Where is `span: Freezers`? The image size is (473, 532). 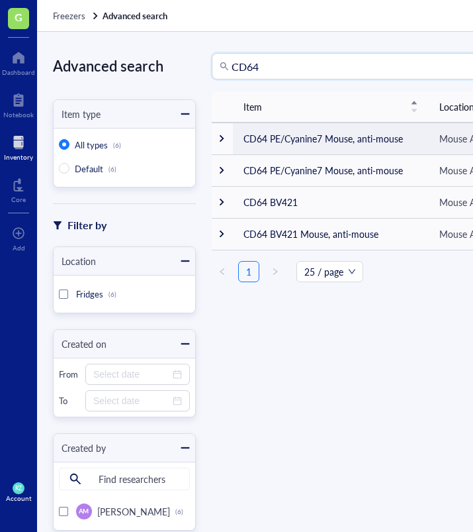 span: Freezers is located at coordinates (69, 15).